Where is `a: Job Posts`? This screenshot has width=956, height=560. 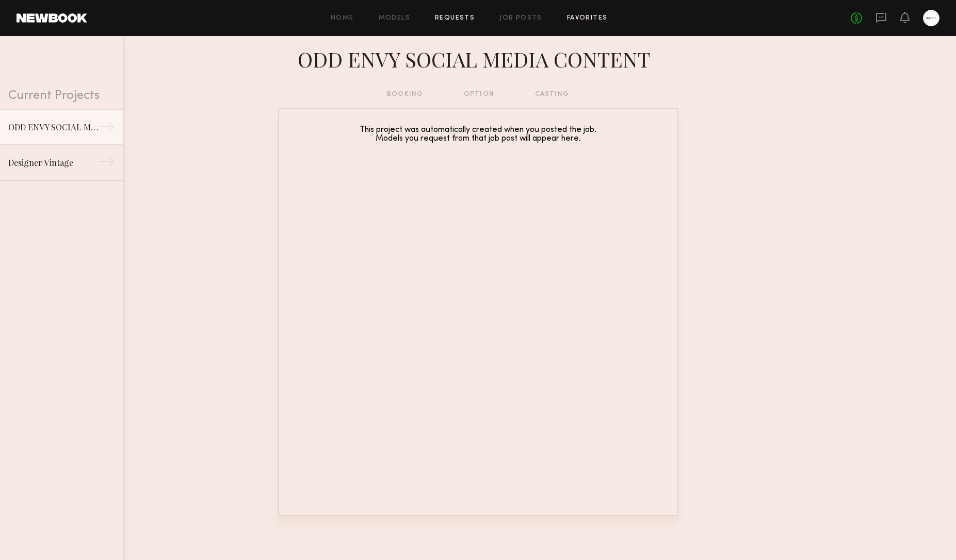 a: Job Posts is located at coordinates (520, 18).